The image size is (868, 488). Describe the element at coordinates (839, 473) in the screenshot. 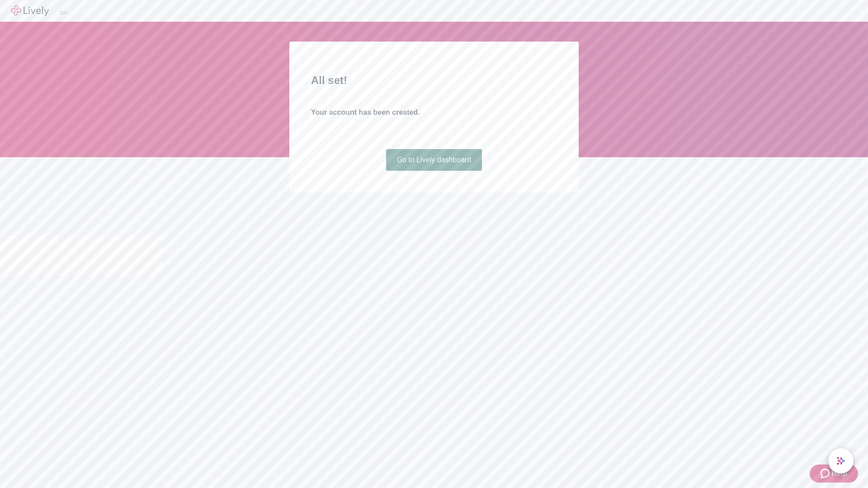

I see `span: Help` at that location.